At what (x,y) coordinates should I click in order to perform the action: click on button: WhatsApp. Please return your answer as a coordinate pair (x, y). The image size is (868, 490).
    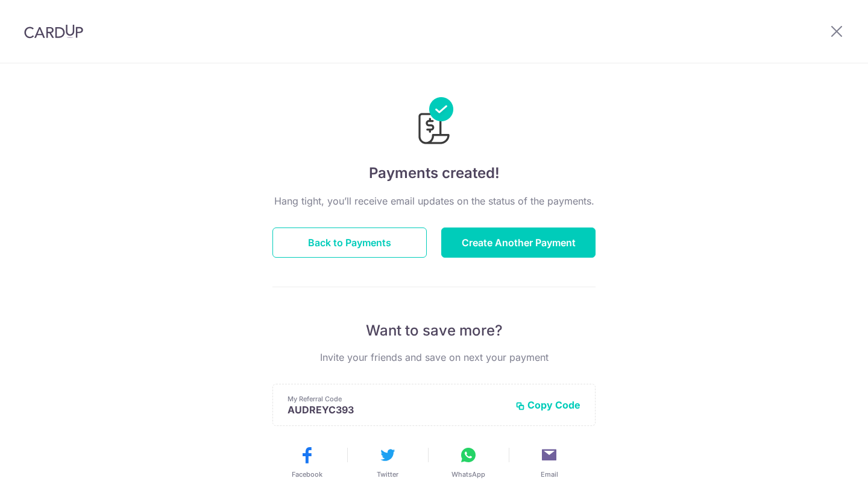
    Looking at the image, I should click on (468, 462).